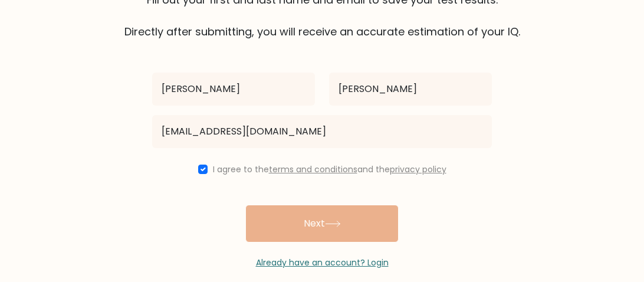  I want to click on input: First name, so click(233, 89).